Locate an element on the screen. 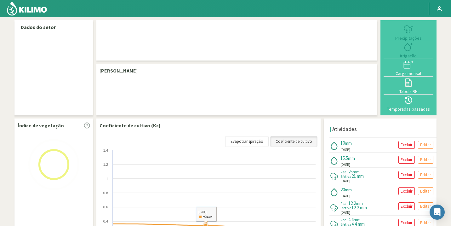 The height and width of the screenshot is (226, 451). span: 12.2 mm is located at coordinates (359, 207).